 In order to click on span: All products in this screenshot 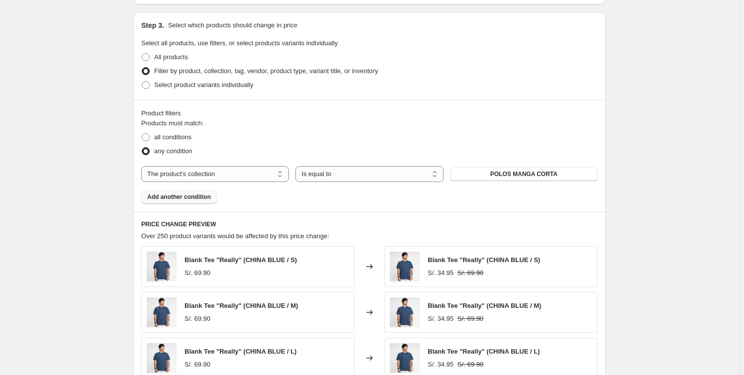, I will do `click(171, 57)`.